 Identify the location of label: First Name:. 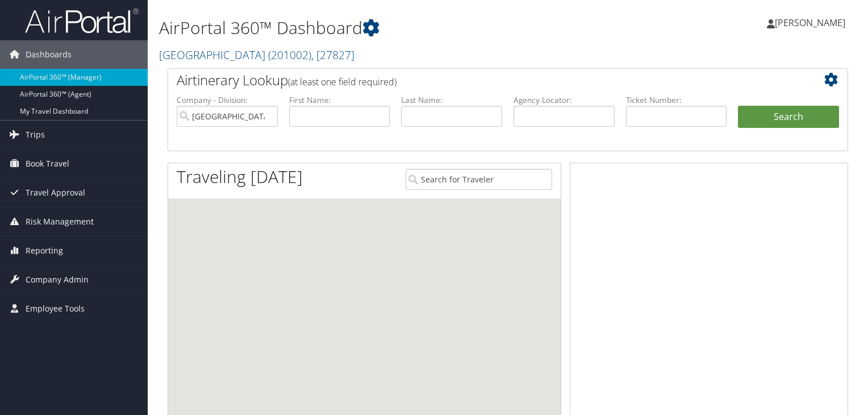
(340, 100).